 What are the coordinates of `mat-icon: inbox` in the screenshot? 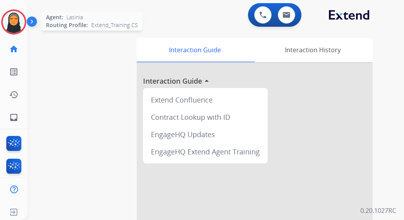 It's located at (14, 118).